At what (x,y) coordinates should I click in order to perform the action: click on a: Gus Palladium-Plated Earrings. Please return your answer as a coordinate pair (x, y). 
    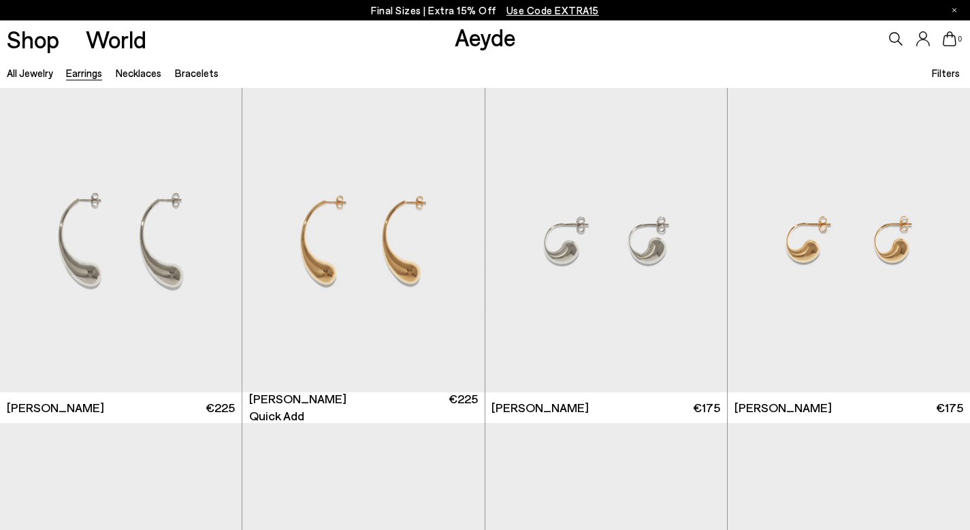
    Looking at the image, I should click on (606, 240).